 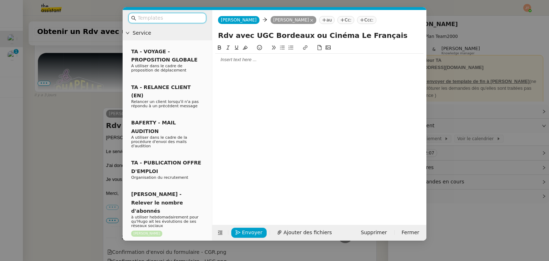 What do you see at coordinates (165, 221) in the screenshot?
I see `span: à utiliser hebdomadairement pour qu'Hugo ait les évolutions de ses réseaux sociaux` at bounding box center [165, 221].